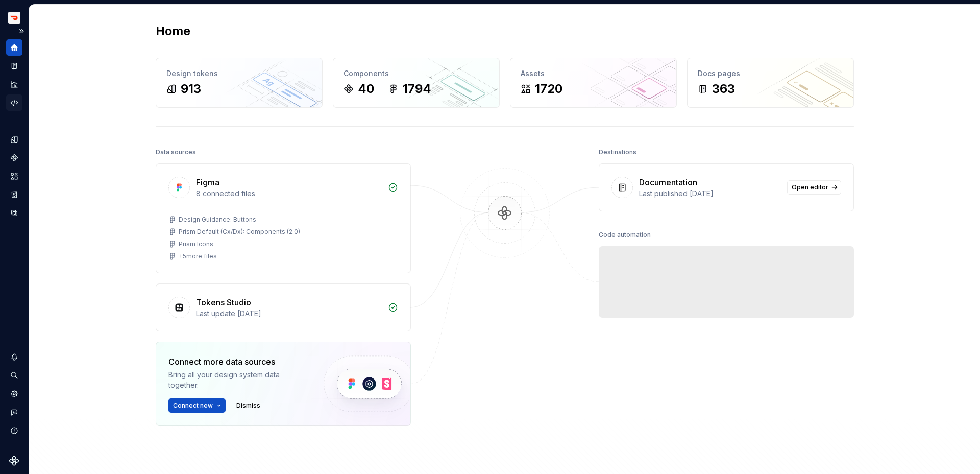 Image resolution: width=980 pixels, height=474 pixels. What do you see at coordinates (15, 394) in the screenshot?
I see `a: Settings` at bounding box center [15, 394].